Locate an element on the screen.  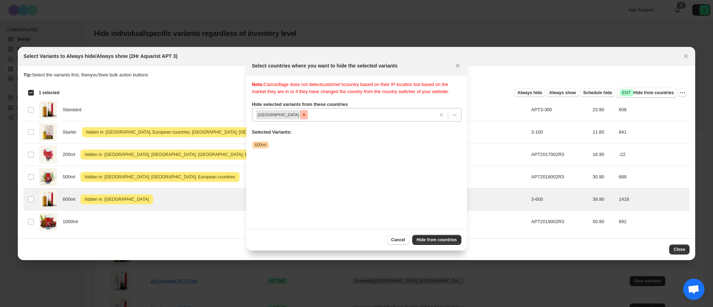
td: 1418 is located at coordinates (653, 200).